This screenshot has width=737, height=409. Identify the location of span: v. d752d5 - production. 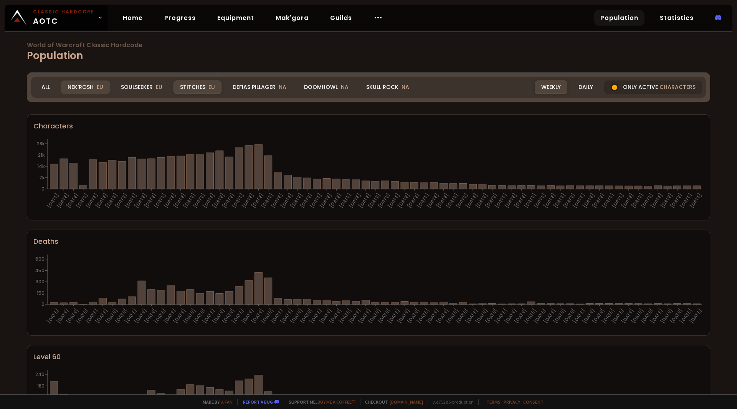
(450, 402).